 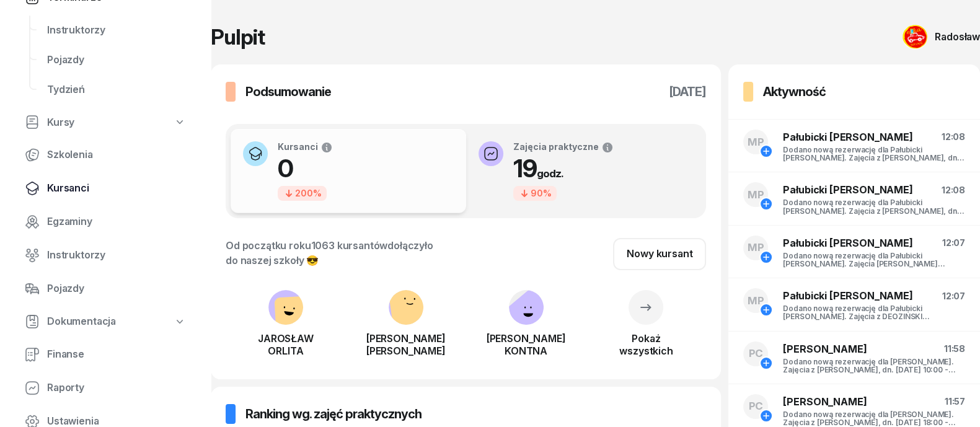 What do you see at coordinates (660, 254) in the screenshot?
I see `div: Nowy kursant` at bounding box center [660, 254].